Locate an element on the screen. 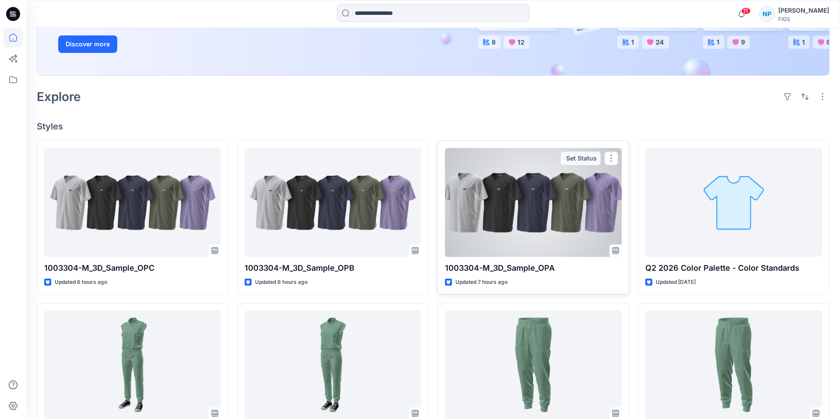  p: 1003304-M_3D_Sample_OPA is located at coordinates (533, 268).